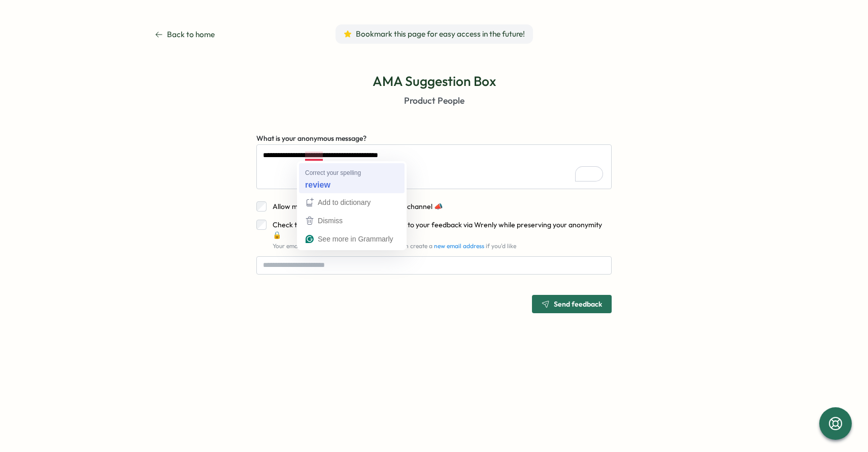 Image resolution: width=868 pixels, height=452 pixels. I want to click on span: Back to home, so click(191, 34).